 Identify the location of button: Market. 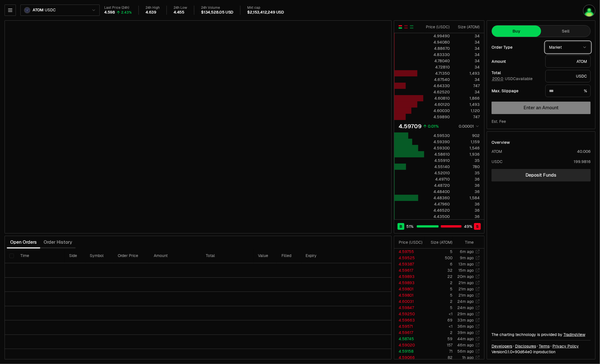
(568, 47).